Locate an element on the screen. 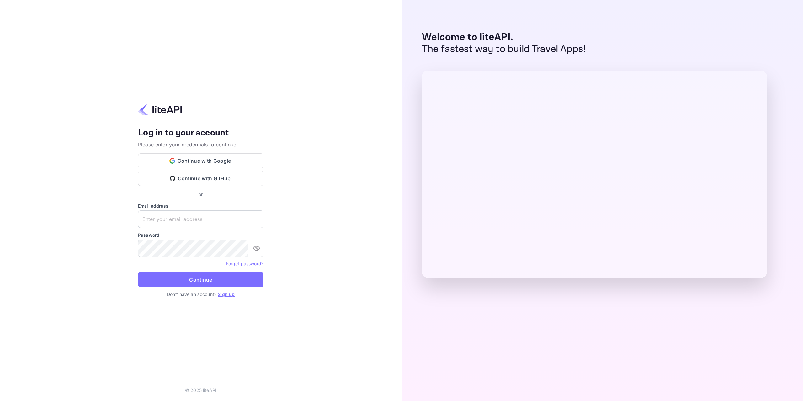  button: Continue is located at coordinates (201, 280).